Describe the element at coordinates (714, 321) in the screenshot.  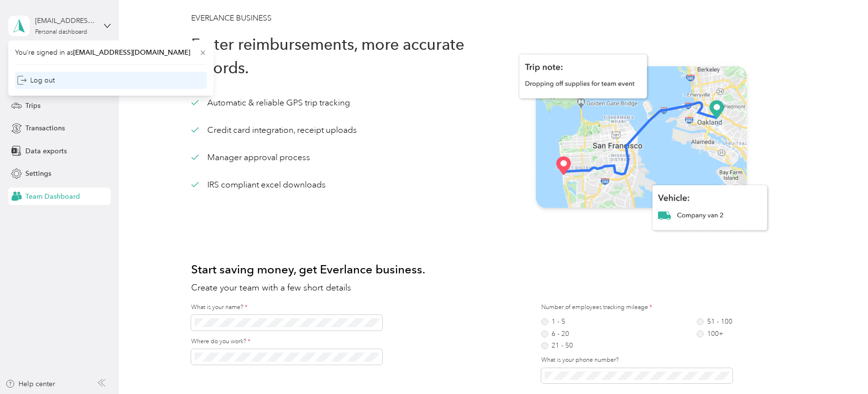
I see `label: 51 - 100` at that location.